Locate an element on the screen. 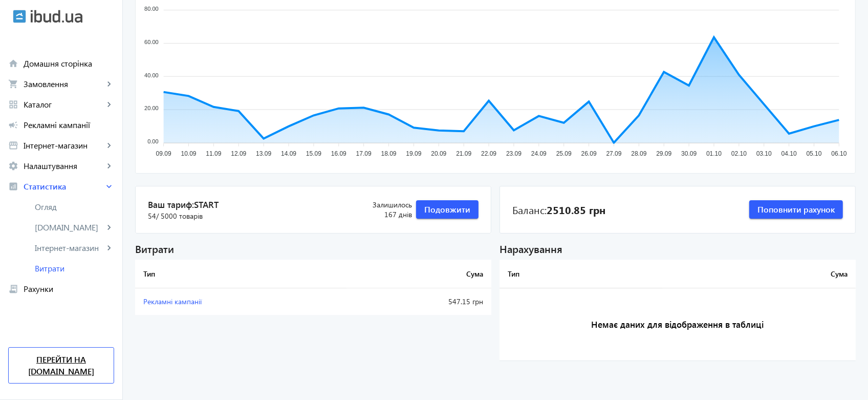 Image resolution: width=868 pixels, height=400 pixels. span: Витрати is located at coordinates (74, 268).